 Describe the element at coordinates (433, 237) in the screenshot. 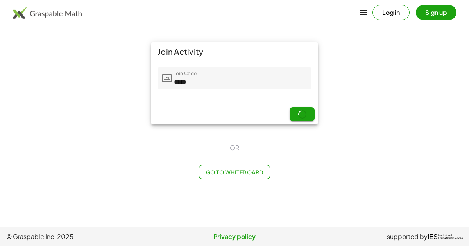

I see `span: IES` at that location.